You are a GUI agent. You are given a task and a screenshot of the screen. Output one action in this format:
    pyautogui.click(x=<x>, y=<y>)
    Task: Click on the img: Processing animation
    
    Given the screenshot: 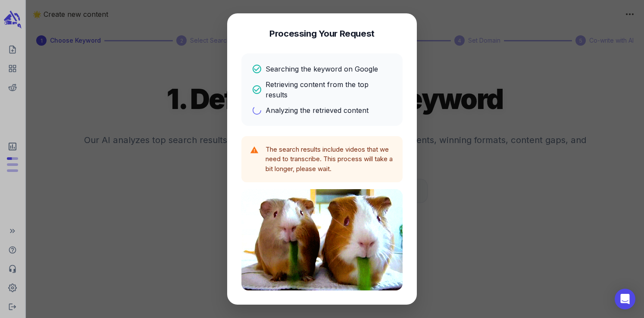 What is the action you would take?
    pyautogui.click(x=322, y=239)
    